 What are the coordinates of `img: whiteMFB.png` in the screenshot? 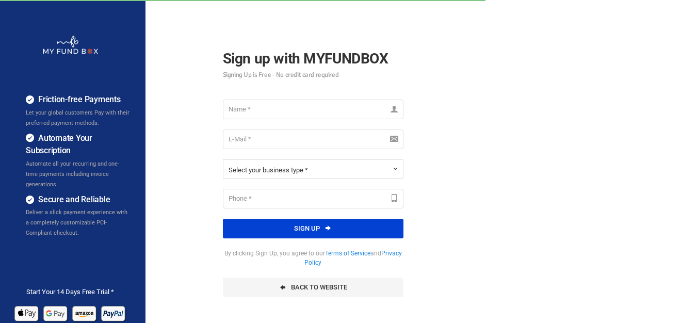 It's located at (70, 45).